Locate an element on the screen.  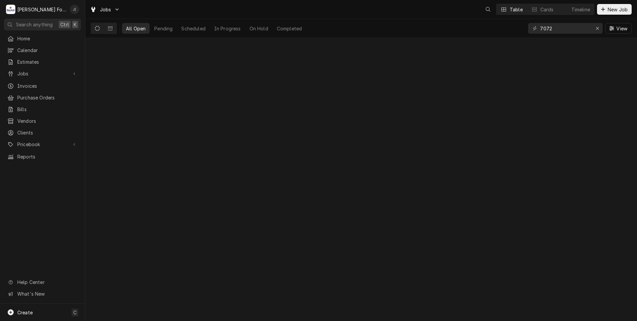
a: Reports is located at coordinates (42, 156).